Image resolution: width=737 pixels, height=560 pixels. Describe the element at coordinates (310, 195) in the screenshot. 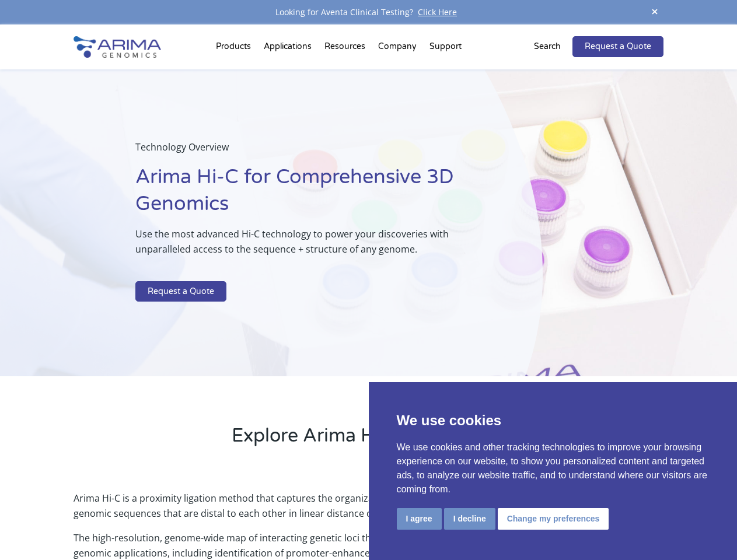

I see `h1: Arima Hi-C for Comprehensive 3D Genomics` at that location.